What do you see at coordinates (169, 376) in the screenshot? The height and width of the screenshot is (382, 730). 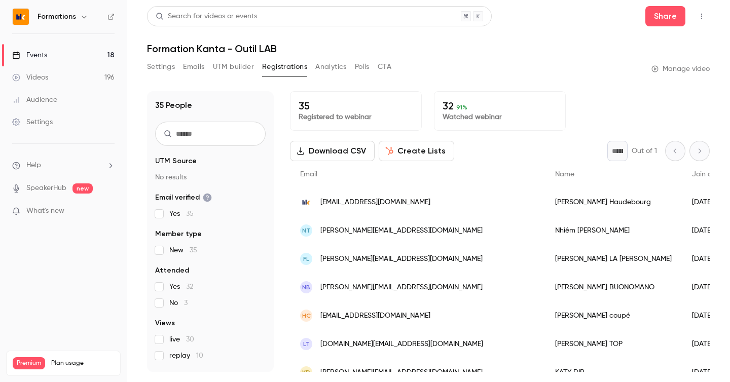 I see `span: Referrer` at bounding box center [169, 376].